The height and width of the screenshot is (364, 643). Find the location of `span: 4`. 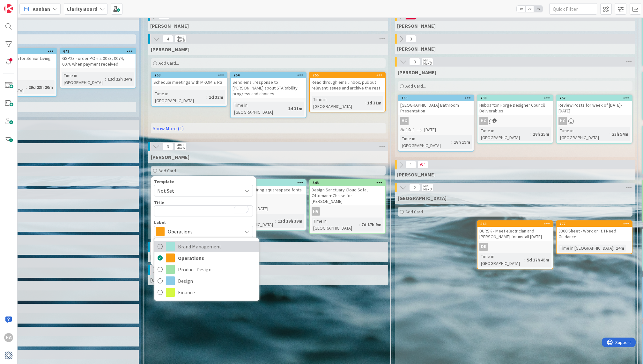

span: 4 is located at coordinates (168, 39).